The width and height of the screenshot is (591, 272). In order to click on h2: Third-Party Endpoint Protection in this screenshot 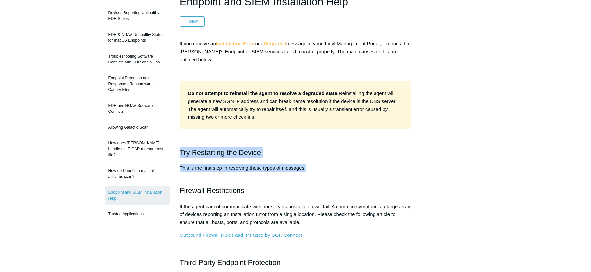, I will do `click(296, 262)`.